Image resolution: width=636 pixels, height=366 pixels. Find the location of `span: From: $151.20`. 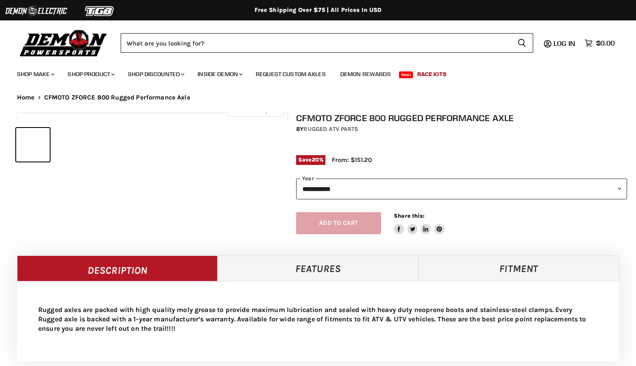

span: From: $151.20 is located at coordinates (352, 160).